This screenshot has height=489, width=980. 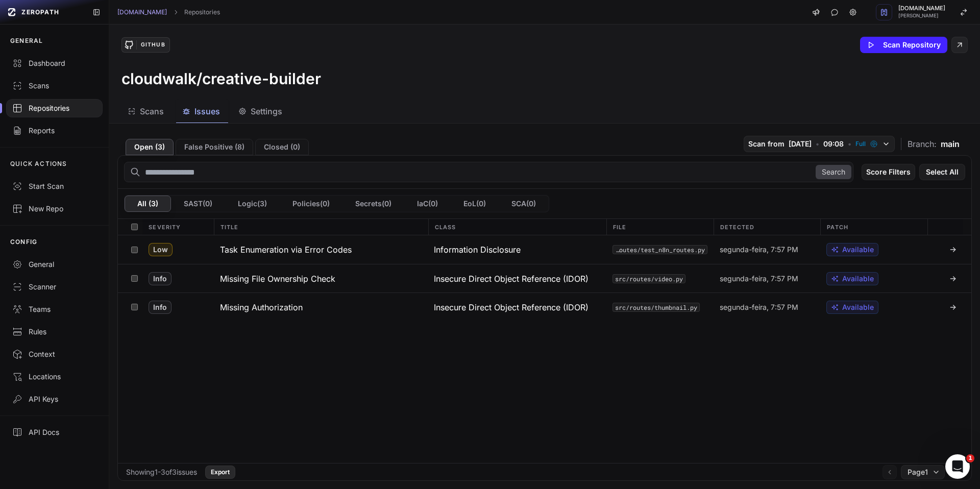 I want to click on span: Branch:, so click(x=922, y=144).